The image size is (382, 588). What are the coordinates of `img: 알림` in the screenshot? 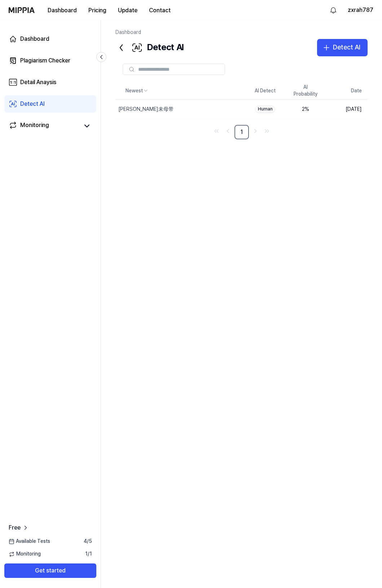 It's located at (334, 10).